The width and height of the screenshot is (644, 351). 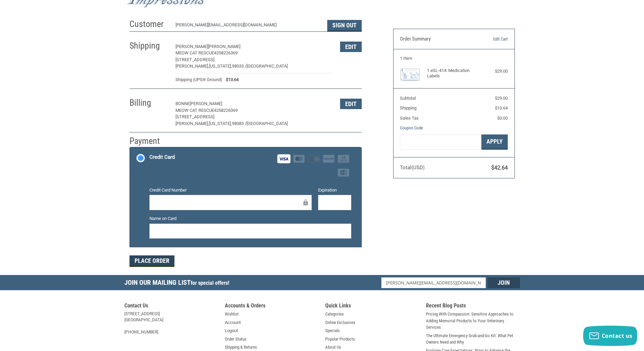 What do you see at coordinates (473, 306) in the screenshot?
I see `h5: Recent Blog Posts` at bounding box center [473, 306].